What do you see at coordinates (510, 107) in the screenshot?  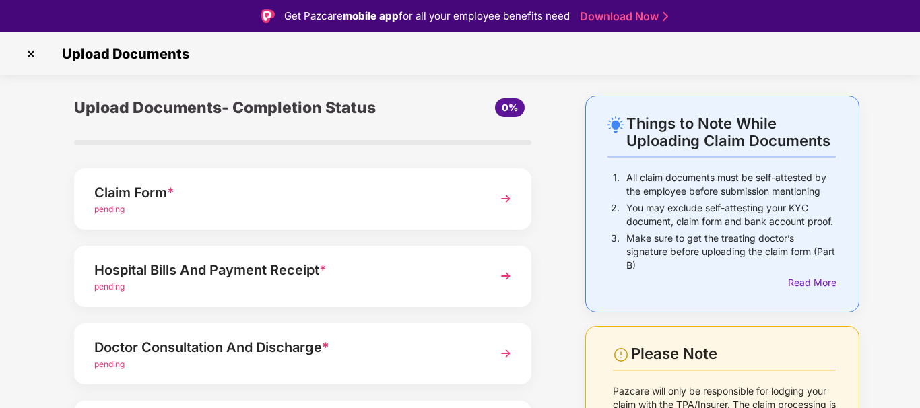 I see `span: 0%` at bounding box center [510, 107].